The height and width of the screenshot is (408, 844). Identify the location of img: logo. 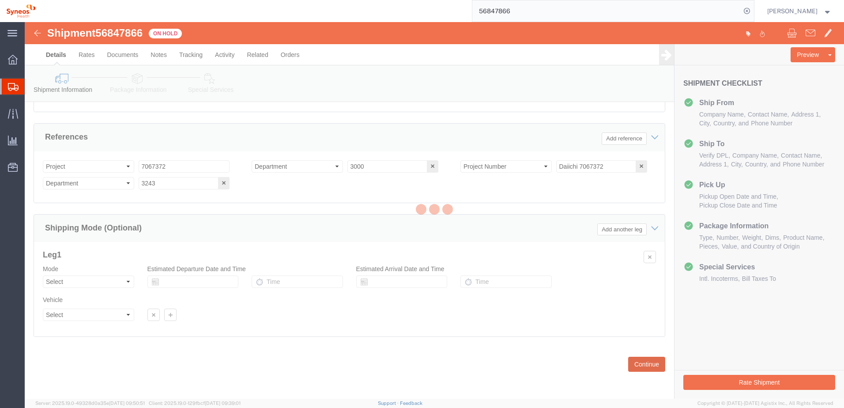
(21, 11).